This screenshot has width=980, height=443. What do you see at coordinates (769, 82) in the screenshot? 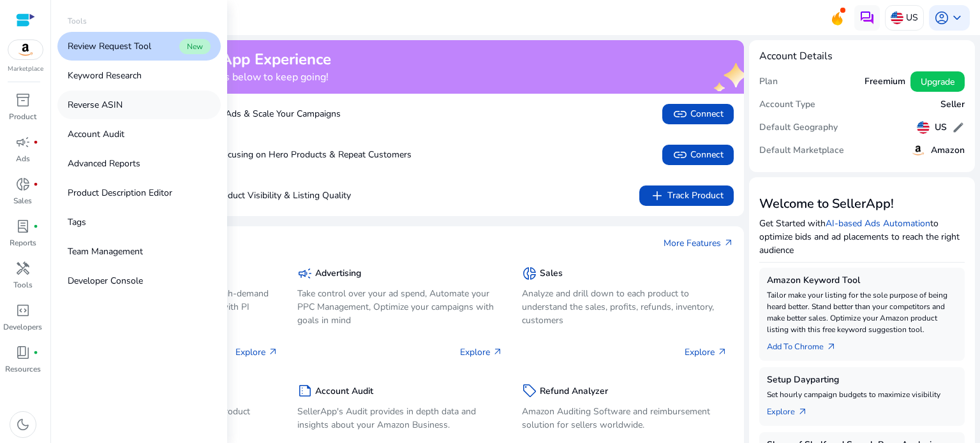
I see `h5: Plan` at bounding box center [769, 82].